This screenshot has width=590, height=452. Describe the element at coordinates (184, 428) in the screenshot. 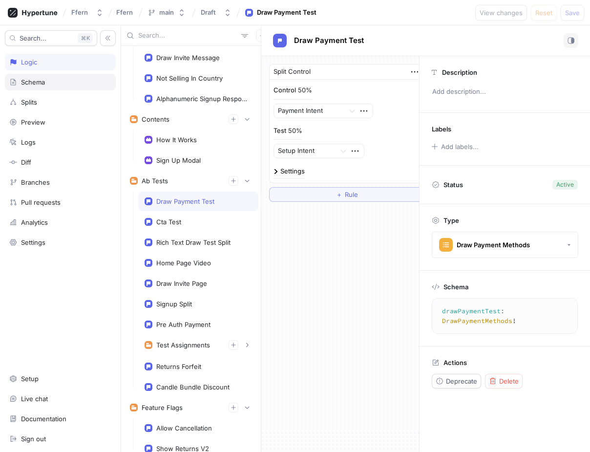

I see `div: Allow Cancellation` at that location.